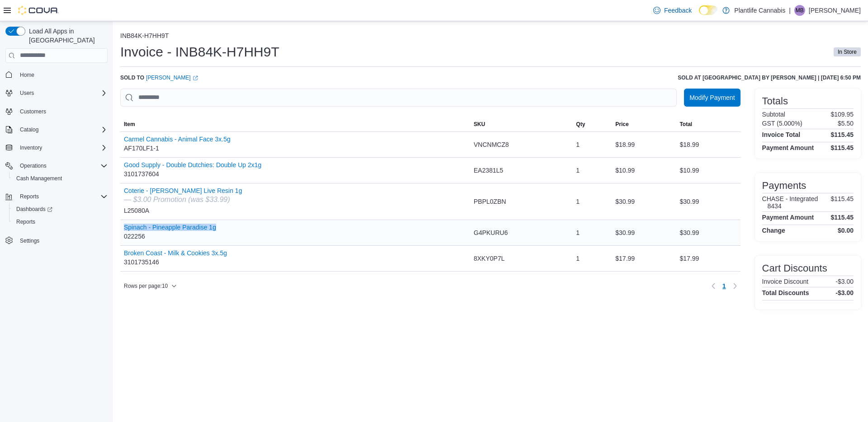  Describe the element at coordinates (56, 74) in the screenshot. I see `button: Home` at that location.